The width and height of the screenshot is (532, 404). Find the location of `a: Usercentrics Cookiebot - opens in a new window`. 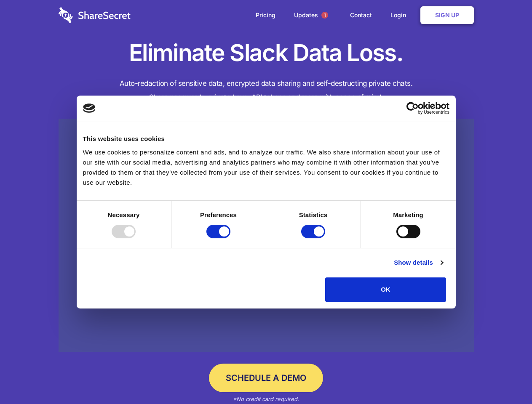

a: Usercentrics Cookiebot - opens in a new window is located at coordinates (412, 108).